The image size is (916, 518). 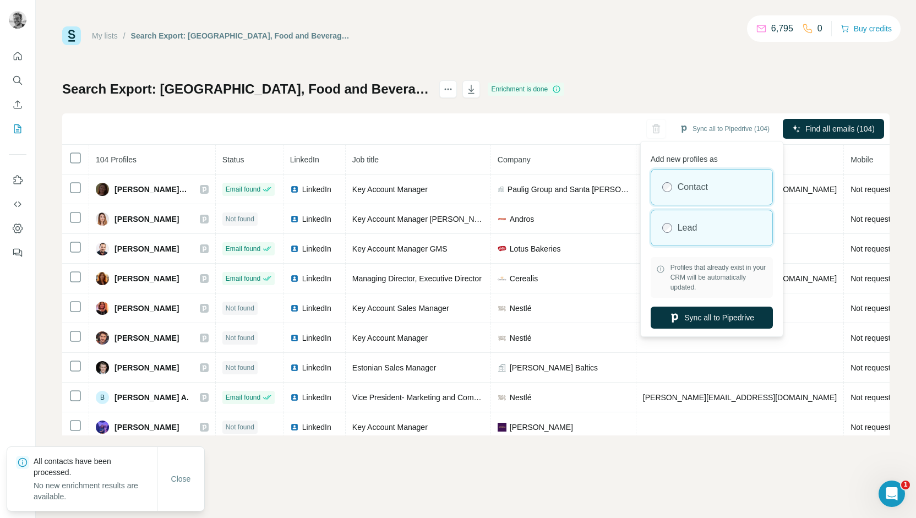 I want to click on button: Enrich CSV, so click(x=18, y=105).